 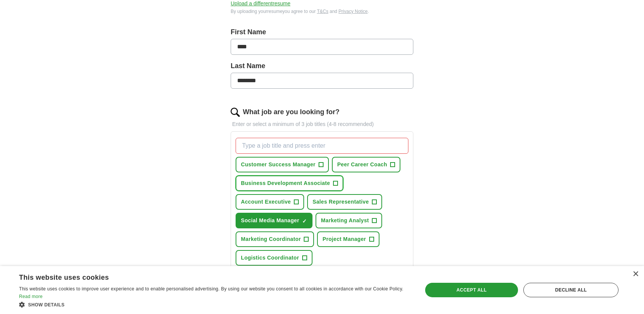 I want to click on button: Social Media Manager✓, so click(x=274, y=221).